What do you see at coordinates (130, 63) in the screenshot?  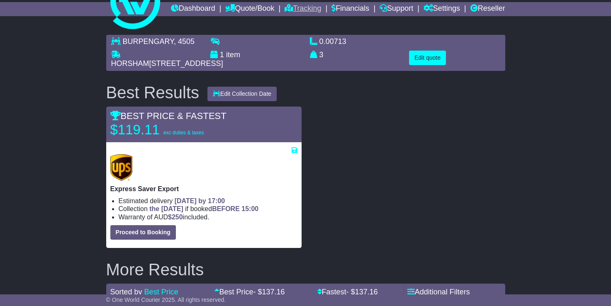 I see `span: HORSHAM` at bounding box center [130, 63].